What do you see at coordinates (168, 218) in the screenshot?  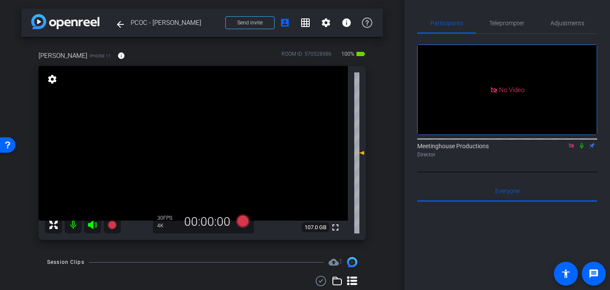 I see `div: 30` at bounding box center [168, 218].